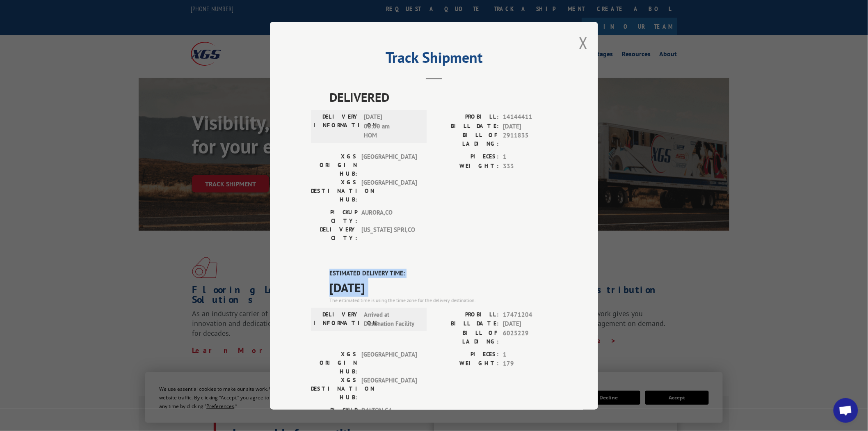  What do you see at coordinates (443, 300) in the screenshot?
I see `div: The estimated time is using the time zone for the delivery destination.` at bounding box center [443, 300].